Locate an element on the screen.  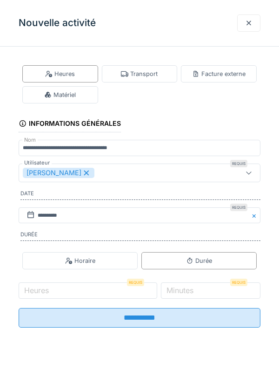
div: Informations générales is located at coordinates (70, 124).